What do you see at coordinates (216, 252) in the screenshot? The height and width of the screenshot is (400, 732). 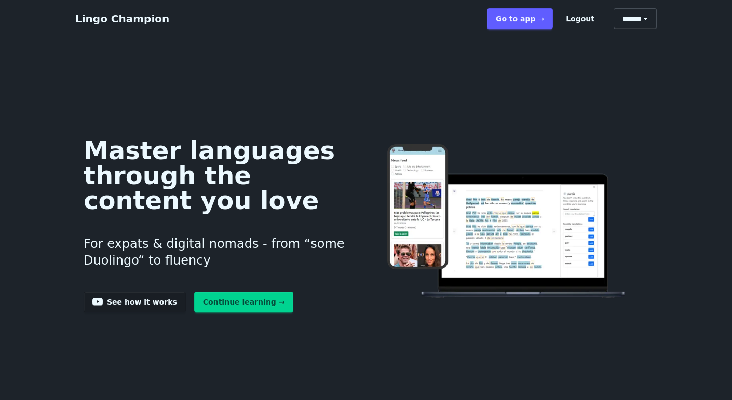 I see `h3: For expats & digital nomads - from “some Duolingo“ to fluency` at bounding box center [216, 252].